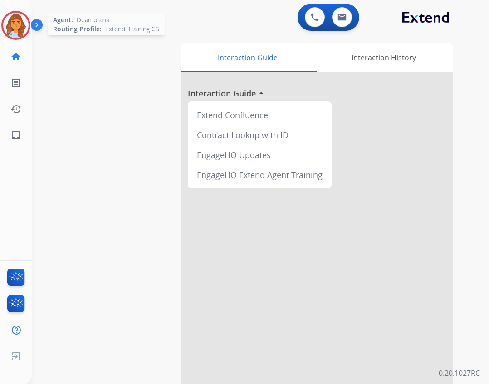 This screenshot has height=384, width=489. What do you see at coordinates (16, 25) in the screenshot?
I see `img: avatar` at bounding box center [16, 25].